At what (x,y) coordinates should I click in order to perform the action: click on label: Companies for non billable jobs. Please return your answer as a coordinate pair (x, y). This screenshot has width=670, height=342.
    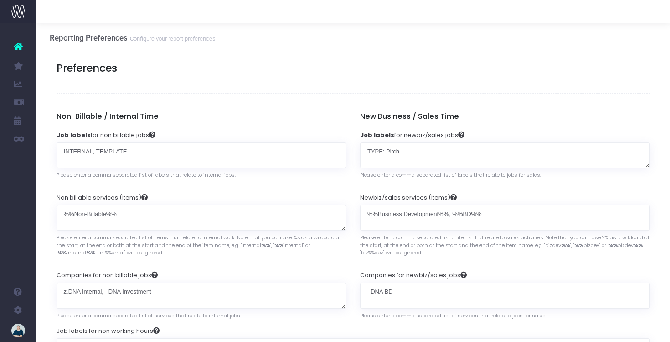
    Looking at the image, I should click on (107, 275).